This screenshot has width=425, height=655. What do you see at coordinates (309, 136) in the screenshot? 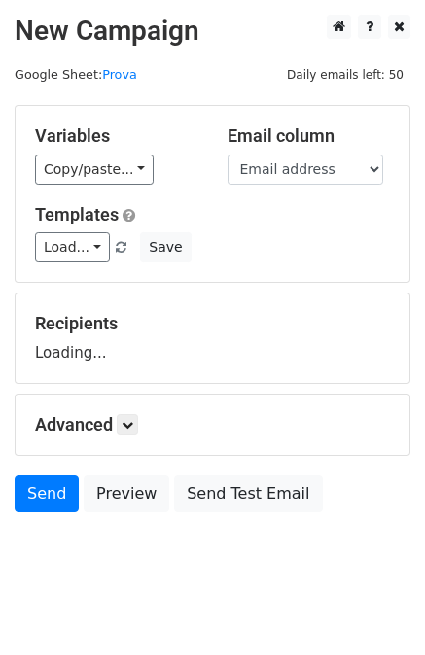
I see `h5: Email column` at bounding box center [309, 136].